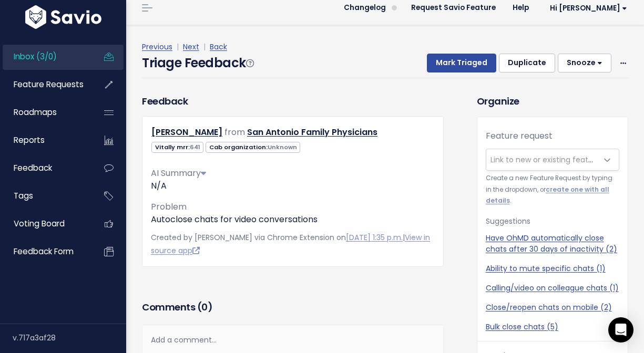 The height and width of the screenshot is (353, 644). Describe the element at coordinates (169, 206) in the screenshot. I see `span: Problem` at that location.